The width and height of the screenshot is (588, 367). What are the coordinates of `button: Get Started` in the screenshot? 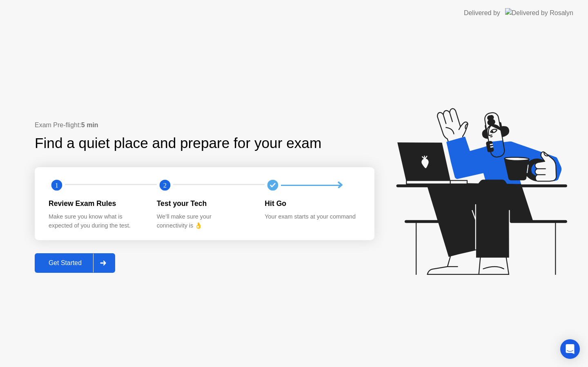 It's located at (75, 263).